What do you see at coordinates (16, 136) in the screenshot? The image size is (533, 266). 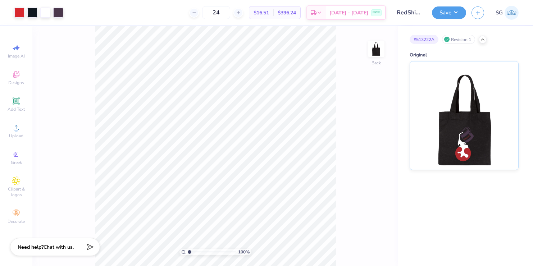 I see `span: Upload` at bounding box center [16, 136].